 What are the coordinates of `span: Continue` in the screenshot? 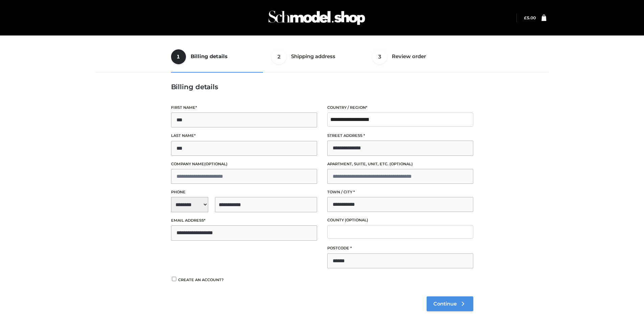 It's located at (445, 304).